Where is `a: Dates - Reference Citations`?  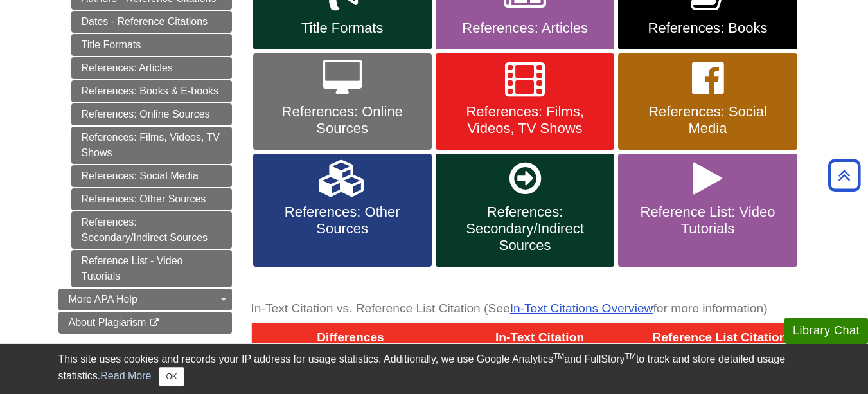 a: Dates - Reference Citations is located at coordinates (151, 22).